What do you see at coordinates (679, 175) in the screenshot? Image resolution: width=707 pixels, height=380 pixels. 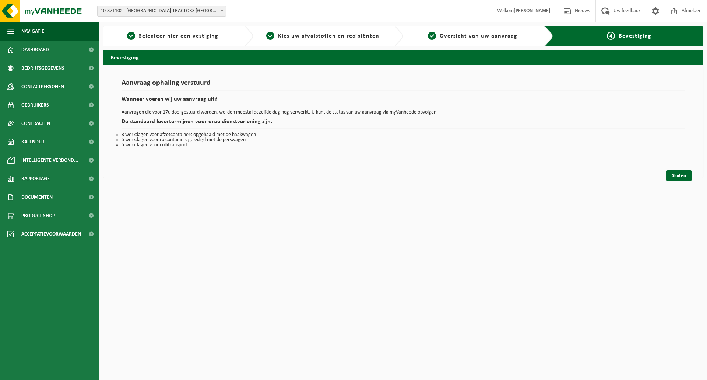 I see `a: Sluiten` at bounding box center [679, 175].